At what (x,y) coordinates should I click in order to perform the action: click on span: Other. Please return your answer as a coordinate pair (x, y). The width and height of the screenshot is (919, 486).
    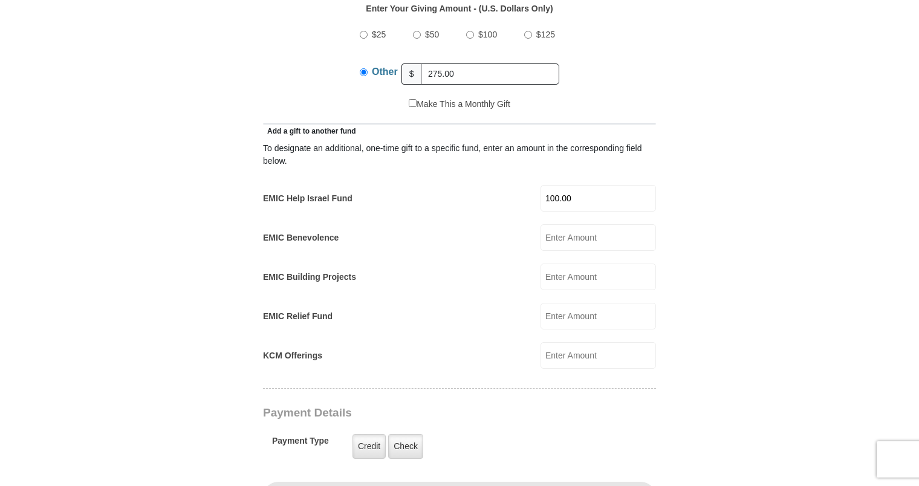
    Looking at the image, I should click on (385, 71).